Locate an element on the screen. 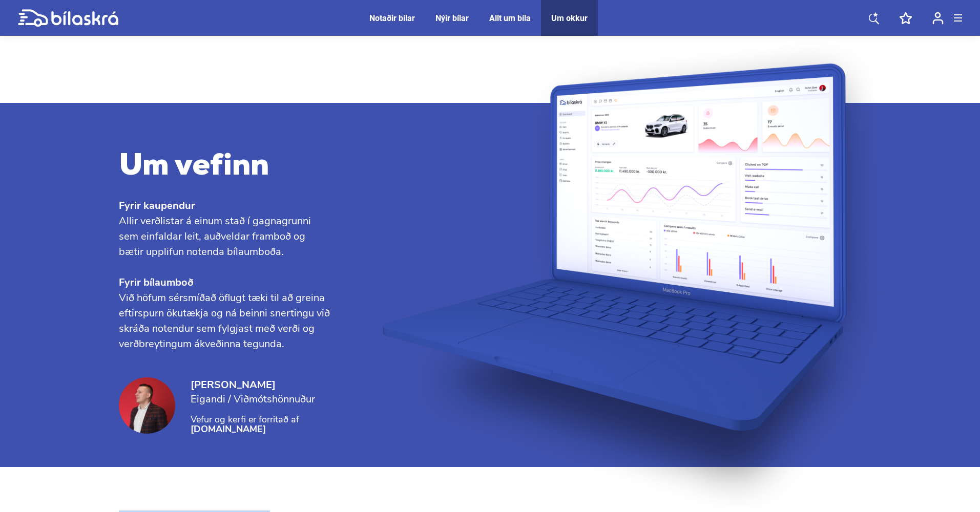 This screenshot has width=980, height=512. a: Um okkur is located at coordinates (569, 18).